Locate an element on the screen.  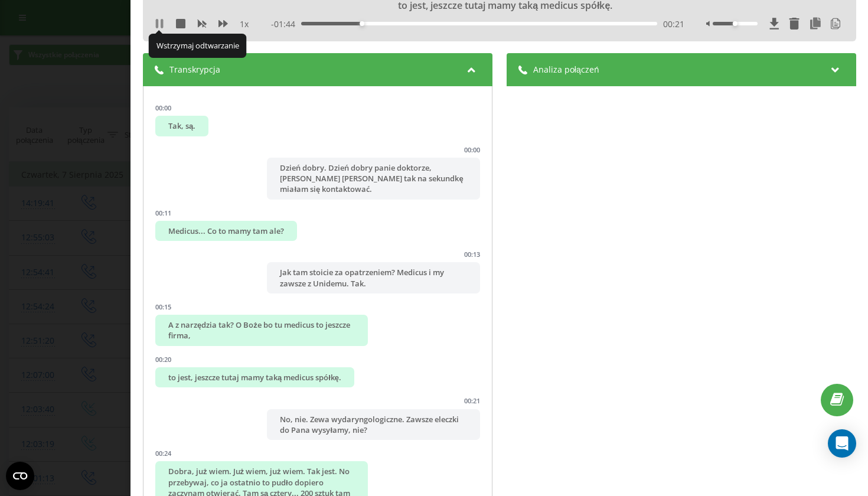
span: 1 x is located at coordinates (244, 24).